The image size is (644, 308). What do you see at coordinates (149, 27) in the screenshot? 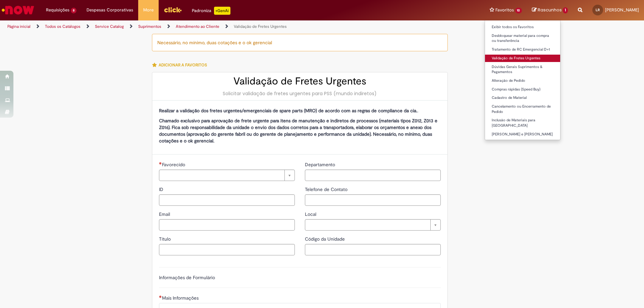
I see `a: Suprimentos` at bounding box center [149, 27].